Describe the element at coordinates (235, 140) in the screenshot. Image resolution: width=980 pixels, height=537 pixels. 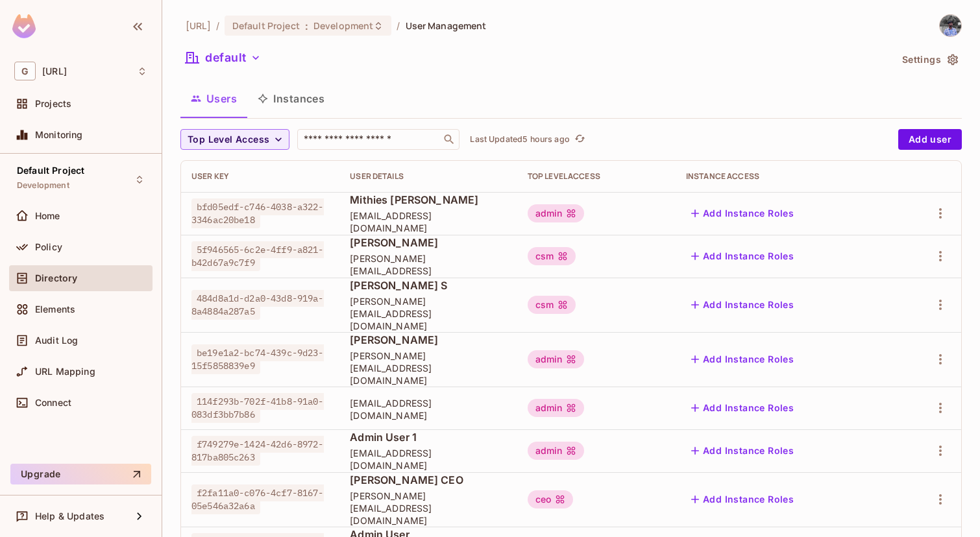
I see `button: Top Level Access` at that location.